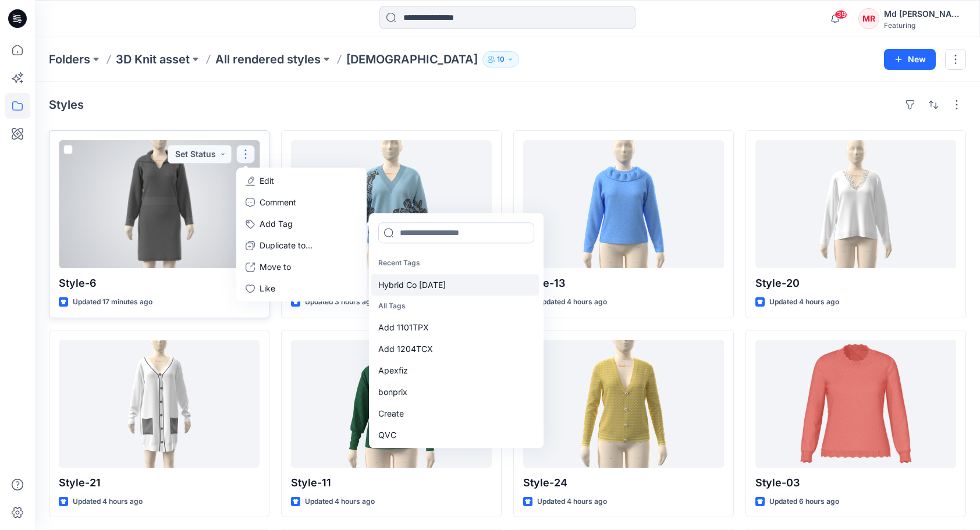 This screenshot has height=530, width=980. I want to click on a: Style-6, so click(159, 204).